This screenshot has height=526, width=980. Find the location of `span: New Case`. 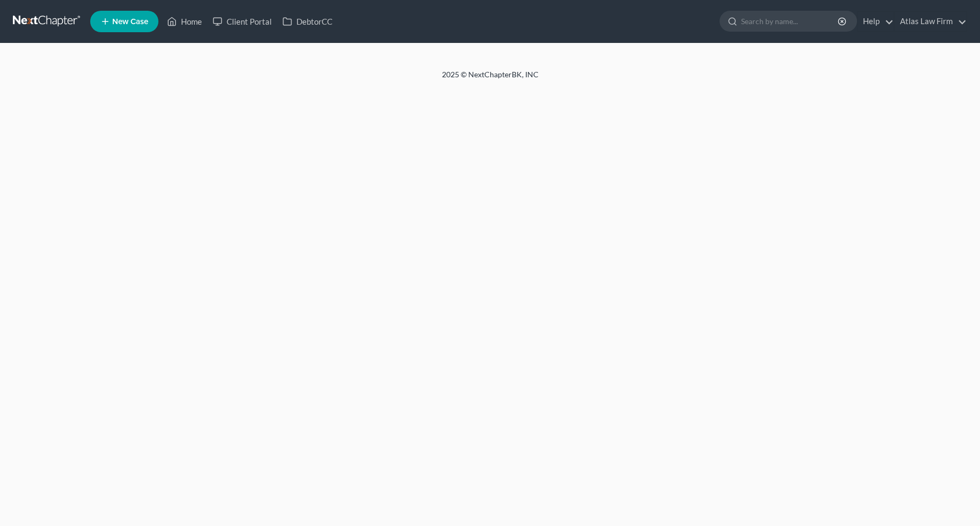

span: New Case is located at coordinates (130, 22).